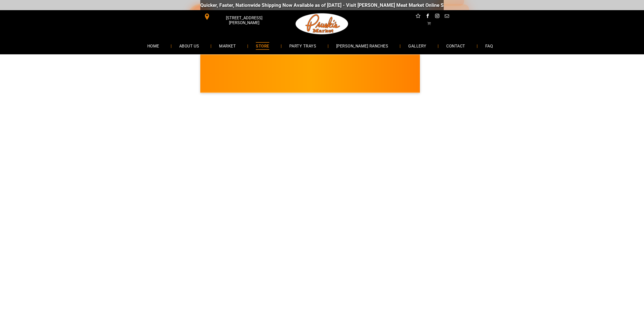 The width and height of the screenshot is (644, 311). What do you see at coordinates (437, 16) in the screenshot?
I see `a: instagram` at bounding box center [437, 16].